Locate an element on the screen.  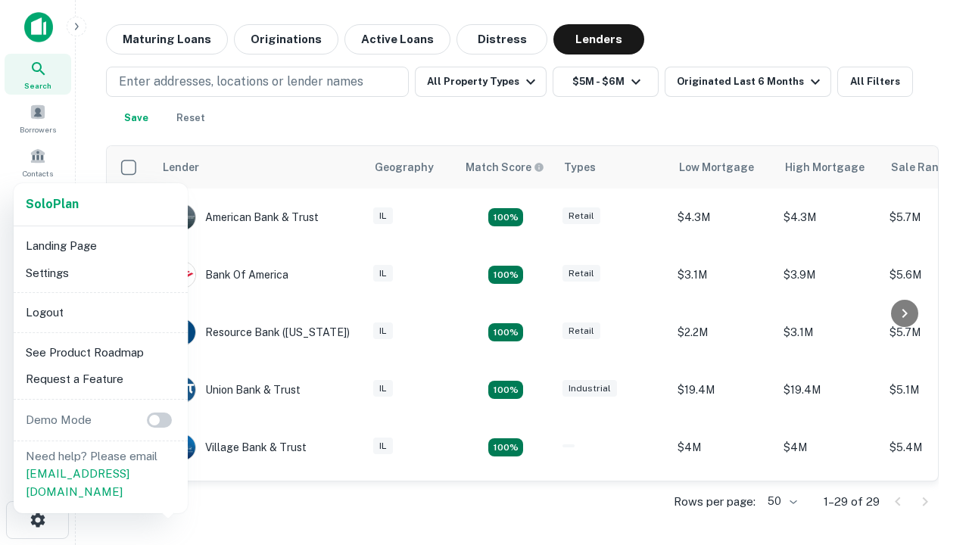
li: Settings is located at coordinates (101, 273).